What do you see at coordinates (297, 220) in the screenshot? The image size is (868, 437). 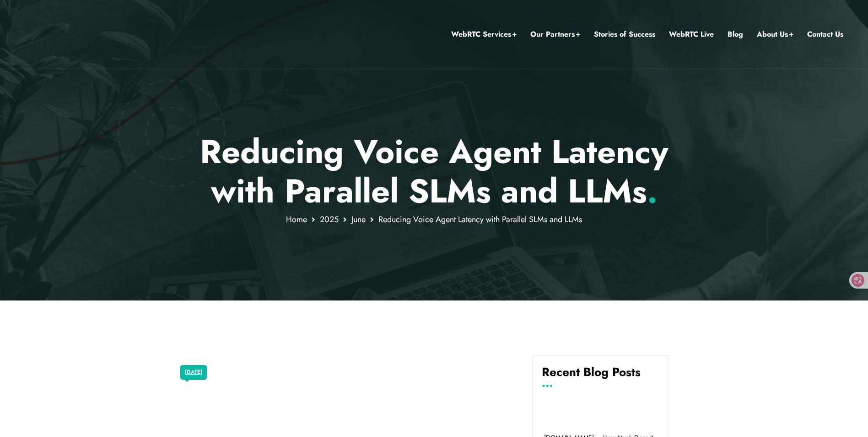 I see `span: Home` at bounding box center [297, 220].